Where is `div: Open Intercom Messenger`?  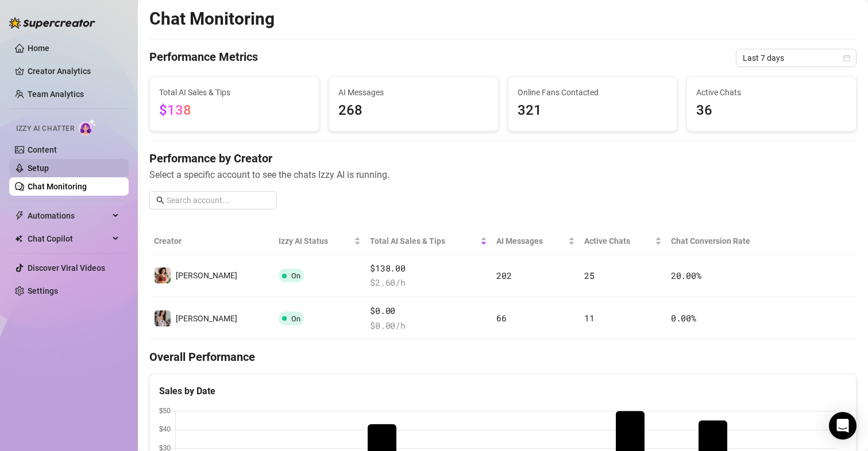
div: Open Intercom Messenger is located at coordinates (843, 426).